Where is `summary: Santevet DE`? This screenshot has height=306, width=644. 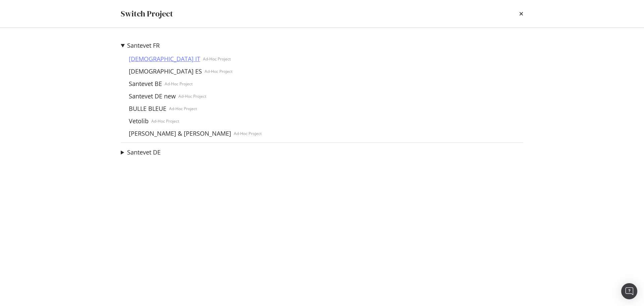
summary: Santevet DE is located at coordinates (141, 153).